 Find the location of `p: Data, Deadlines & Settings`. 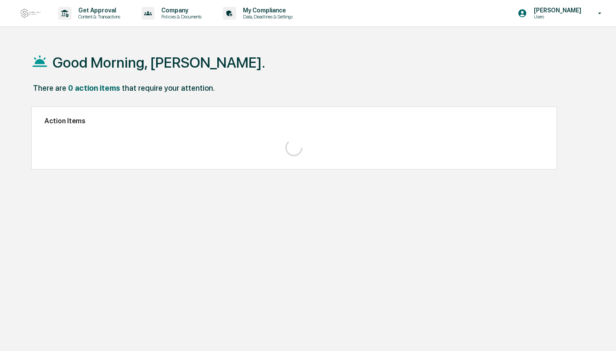

p: Data, Deadlines & Settings is located at coordinates (266, 17).